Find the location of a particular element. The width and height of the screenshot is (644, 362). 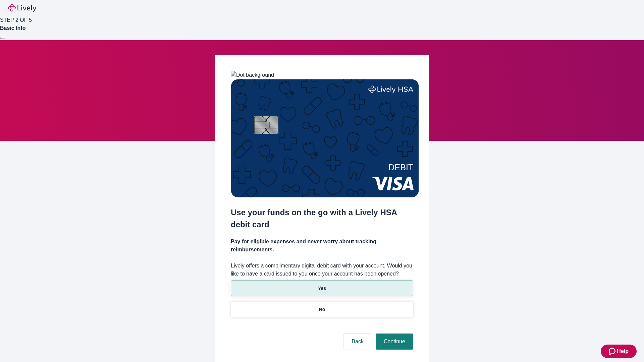

button: No is located at coordinates (322, 310).